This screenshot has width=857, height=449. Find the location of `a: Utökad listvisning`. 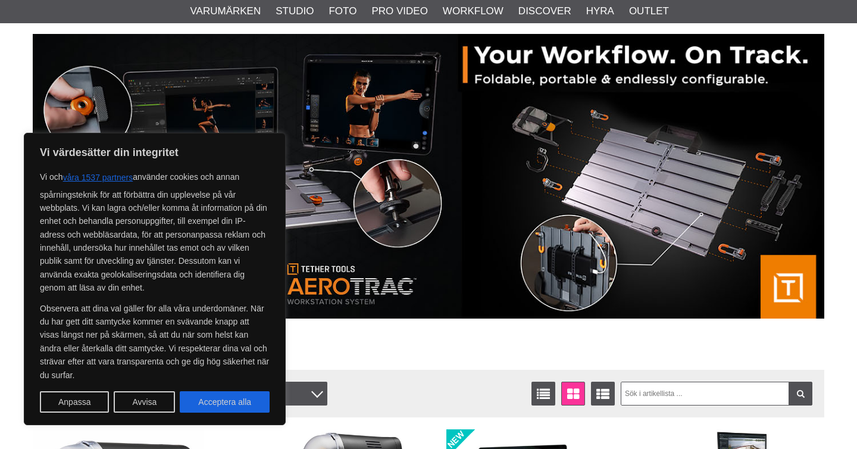

a: Utökad listvisning is located at coordinates (603, 393).